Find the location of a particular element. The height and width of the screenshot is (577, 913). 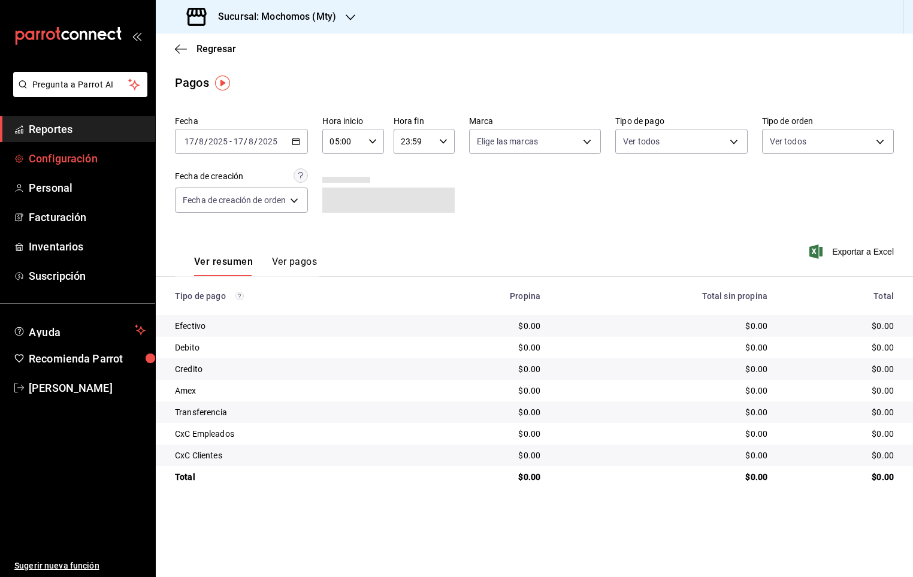

span: Sugerir nueva función is located at coordinates (80, 566).